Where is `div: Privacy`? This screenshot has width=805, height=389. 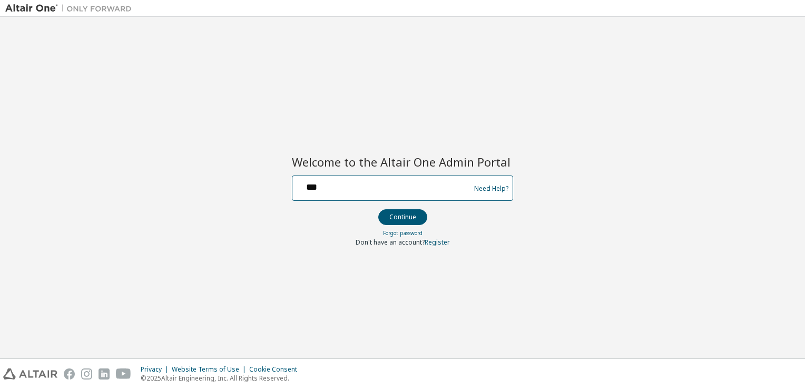 div: Privacy is located at coordinates (156, 370).